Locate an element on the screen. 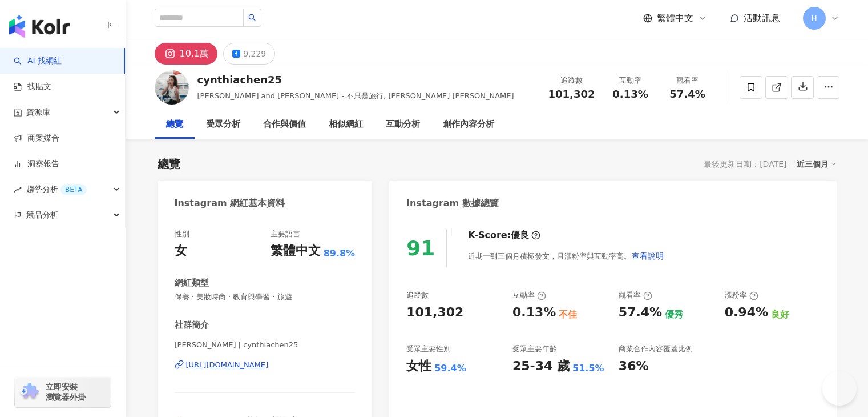 The image size is (868, 417). a: 商案媒合 is located at coordinates (37, 138).